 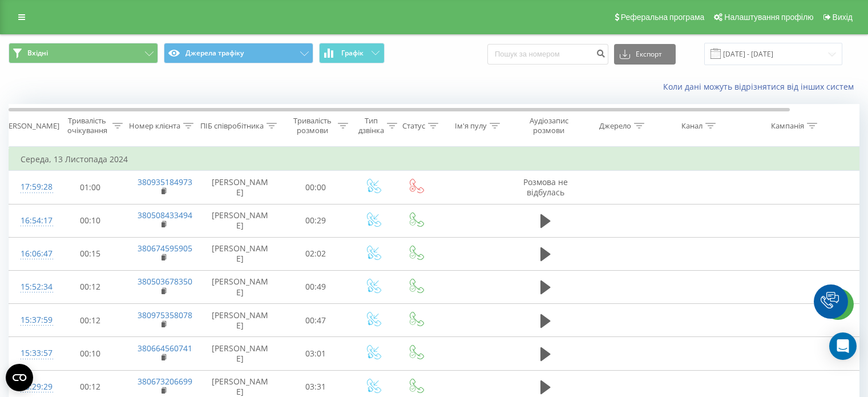 What do you see at coordinates (165, 182) in the screenshot?
I see `a: 380935184973` at bounding box center [165, 182].